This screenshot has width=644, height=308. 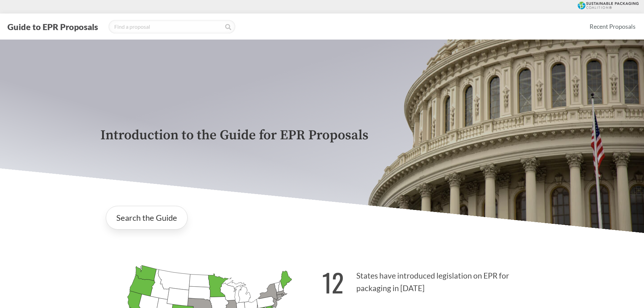 I want to click on input: Find a proposal, so click(x=172, y=27).